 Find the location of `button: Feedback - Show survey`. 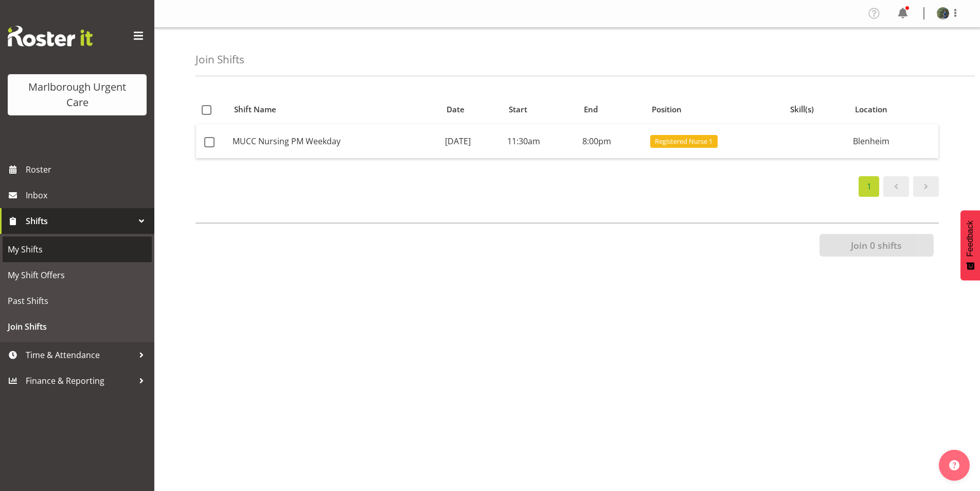

button: Feedback - Show survey is located at coordinates (971, 245).